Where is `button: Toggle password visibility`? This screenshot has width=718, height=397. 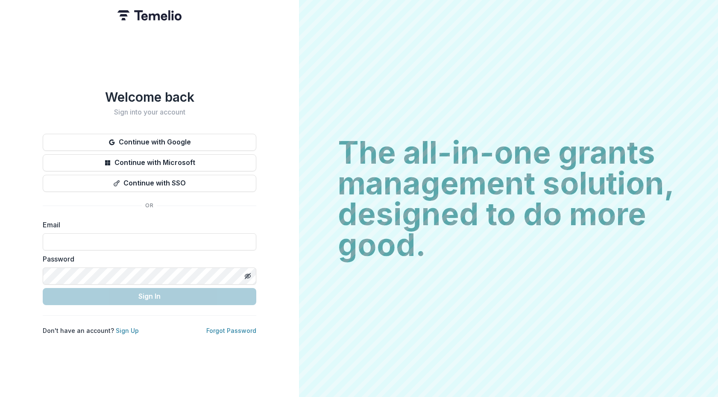 button: Toggle password visibility is located at coordinates (248, 276).